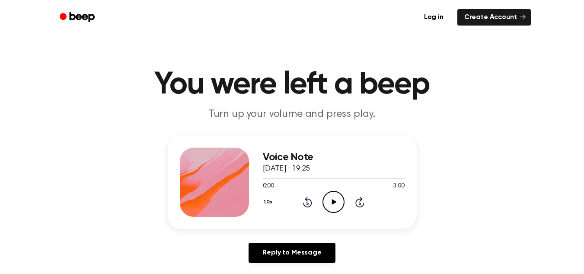 This screenshot has height=274, width=584. What do you see at coordinates (494, 17) in the screenshot?
I see `a: Create Account` at bounding box center [494, 17].